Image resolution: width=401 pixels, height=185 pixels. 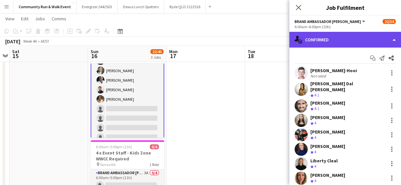 What do you see at coordinates (157, 57) in the screenshot?
I see `div: 3 Jobs` at bounding box center [157, 57].